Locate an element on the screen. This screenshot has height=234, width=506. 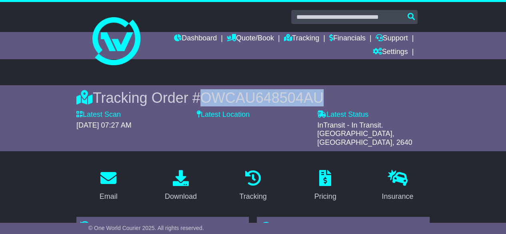
a: Dashboard is located at coordinates (195, 39).